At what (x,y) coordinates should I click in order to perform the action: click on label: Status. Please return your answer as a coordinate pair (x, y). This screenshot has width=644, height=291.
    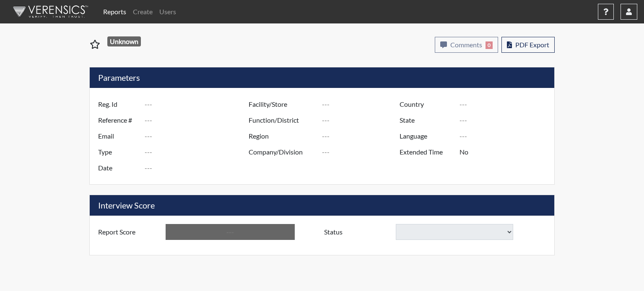
    Looking at the image, I should click on (357, 232).